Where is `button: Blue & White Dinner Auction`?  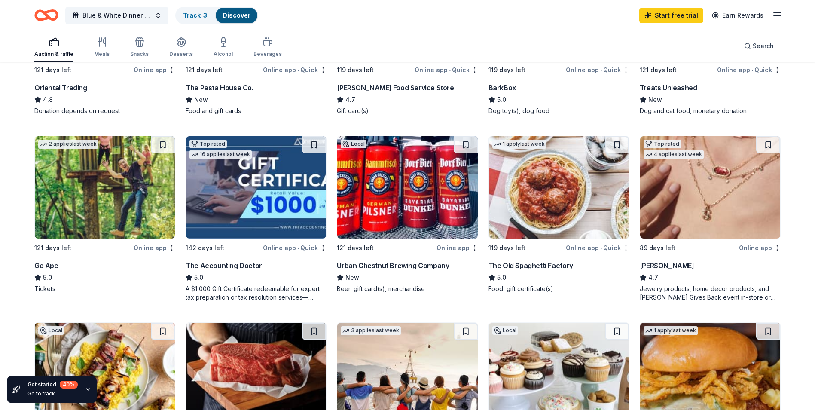
button: Blue & White Dinner Auction is located at coordinates (117, 15).